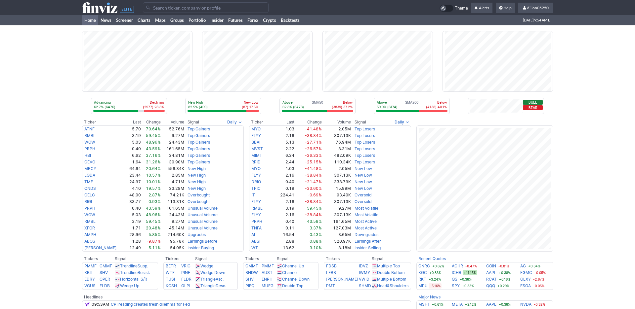 Image resolution: width=635 pixels, height=309 pixels. I want to click on p: Below, so click(342, 102).